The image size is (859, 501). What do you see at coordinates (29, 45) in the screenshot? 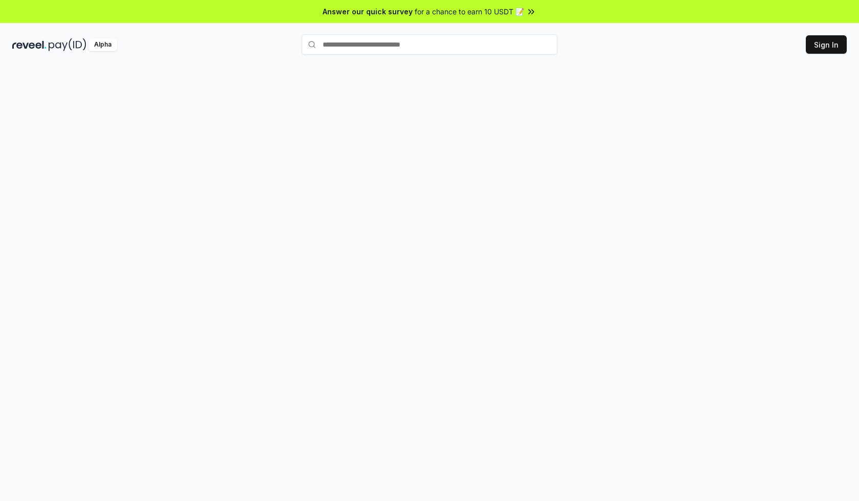
I see `img: reveel_dark` at bounding box center [29, 45].